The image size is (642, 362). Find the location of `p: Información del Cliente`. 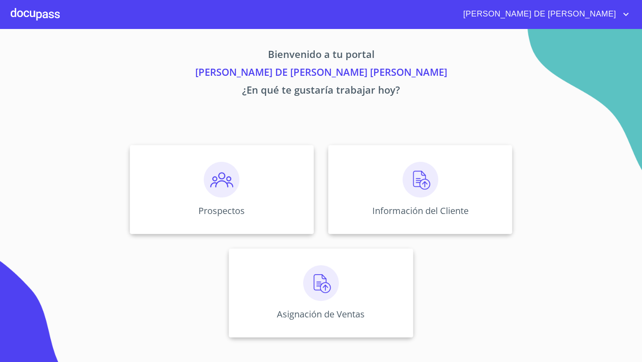

p: Información del Cliente is located at coordinates (421, 211).